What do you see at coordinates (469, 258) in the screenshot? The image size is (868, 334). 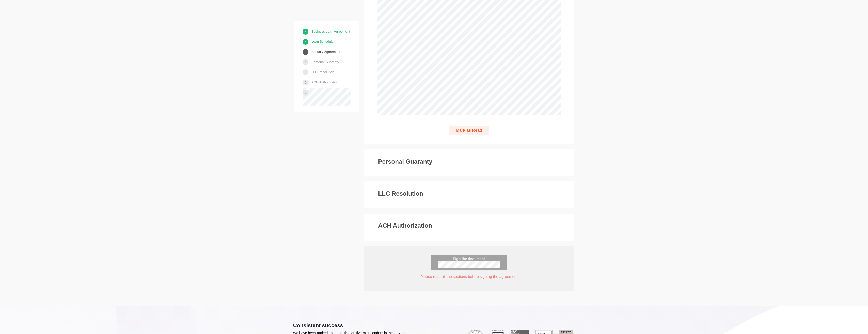 I see `span: Sign the document` at bounding box center [469, 258].